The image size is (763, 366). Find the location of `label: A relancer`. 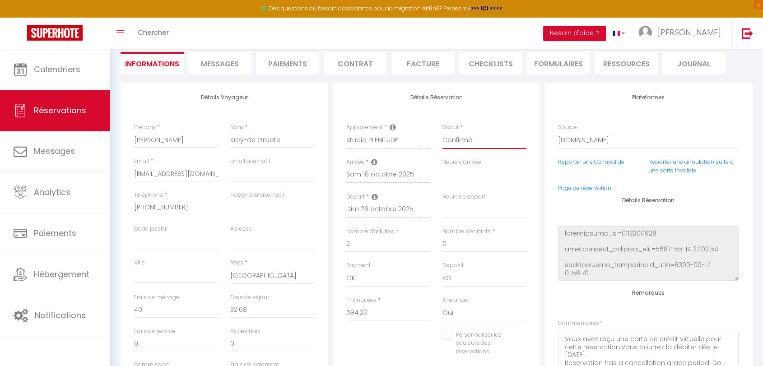

label: A relancer is located at coordinates (455, 300).